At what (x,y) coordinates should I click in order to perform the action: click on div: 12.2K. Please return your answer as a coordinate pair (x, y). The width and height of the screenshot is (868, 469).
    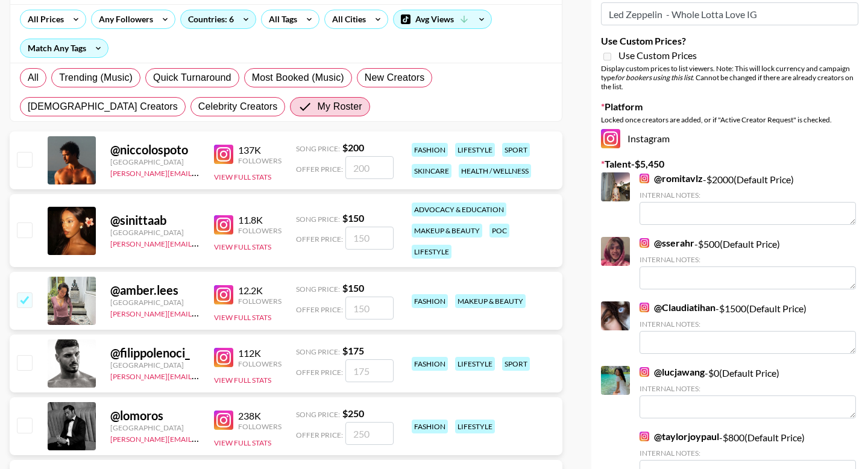
    Looking at the image, I should click on (260, 291).